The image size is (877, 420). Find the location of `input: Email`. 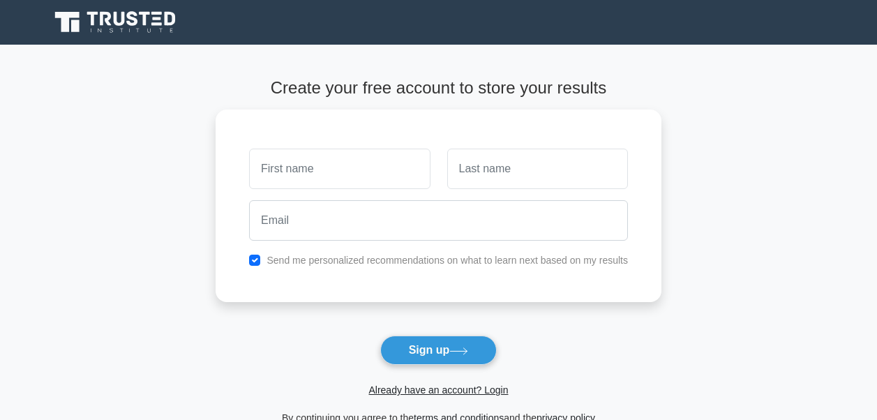

input: Email is located at coordinates (438, 220).